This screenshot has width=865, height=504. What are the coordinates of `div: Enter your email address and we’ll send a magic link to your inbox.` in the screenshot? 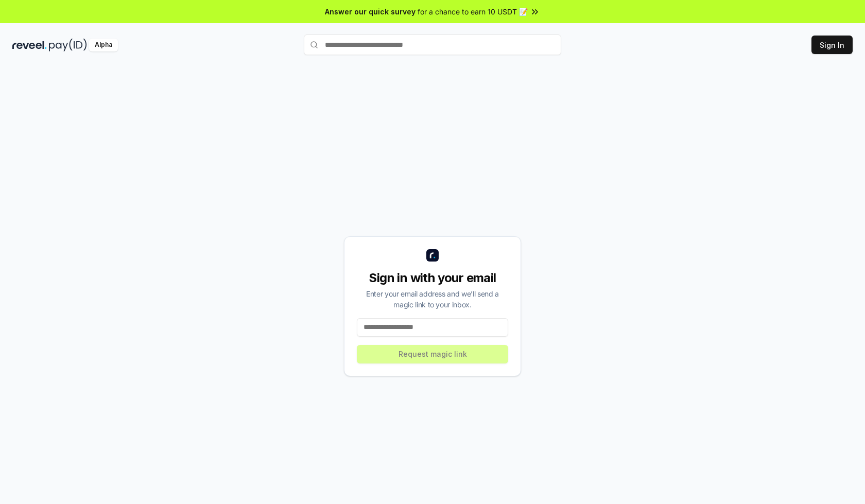 It's located at (433, 299).